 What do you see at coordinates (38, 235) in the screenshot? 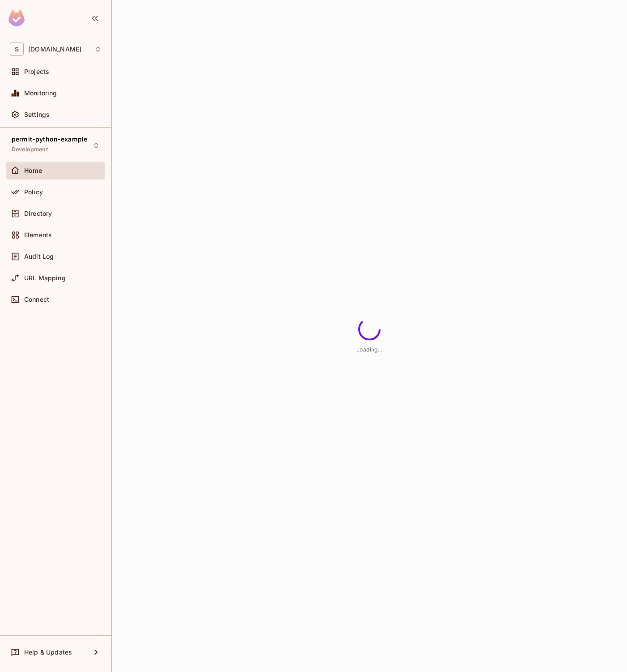
I see `span: Elements` at bounding box center [38, 235].